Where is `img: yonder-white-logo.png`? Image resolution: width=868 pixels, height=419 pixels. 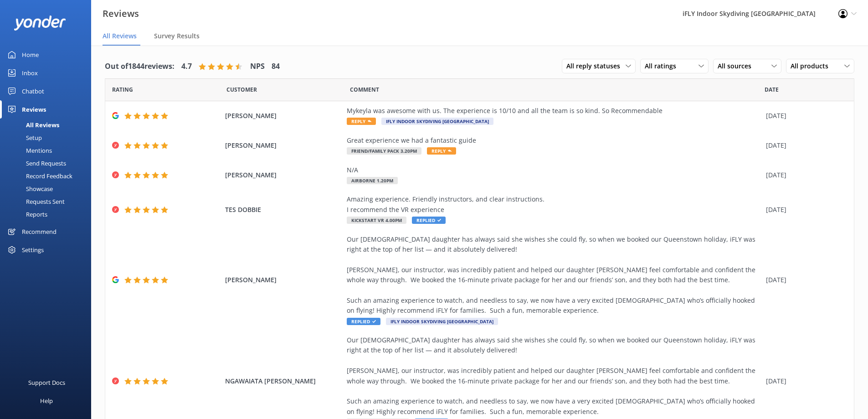 img: yonder-white-logo.png is located at coordinates (40, 23).